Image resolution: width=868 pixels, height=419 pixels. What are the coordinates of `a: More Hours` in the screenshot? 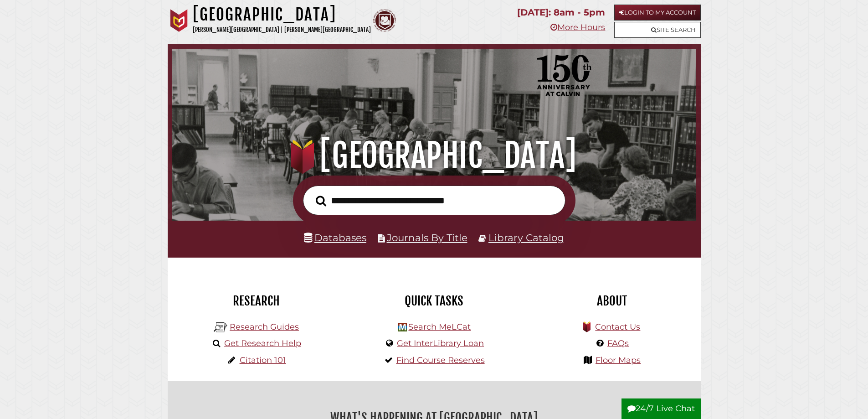 It's located at (578, 27).